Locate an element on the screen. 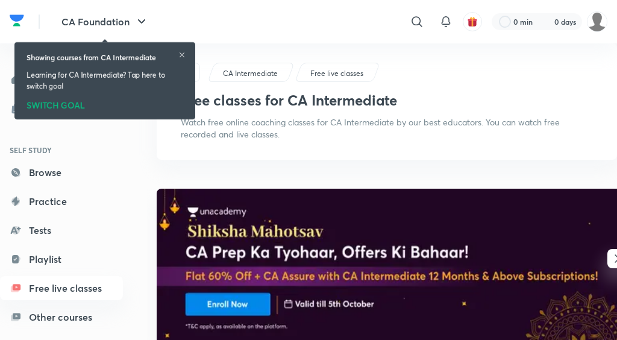 Image resolution: width=617 pixels, height=340 pixels. img: streak is located at coordinates (546, 22).